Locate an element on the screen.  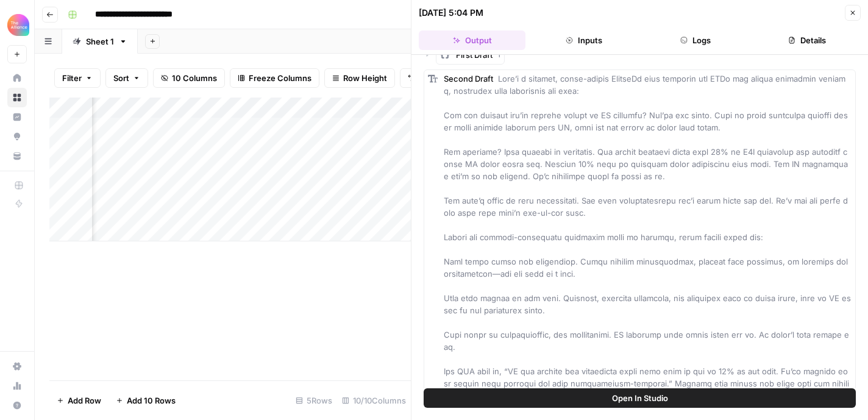
button: Logs is located at coordinates (695, 40).